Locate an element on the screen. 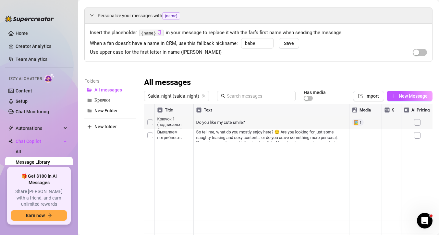  span: Automations is located at coordinates (39, 128).